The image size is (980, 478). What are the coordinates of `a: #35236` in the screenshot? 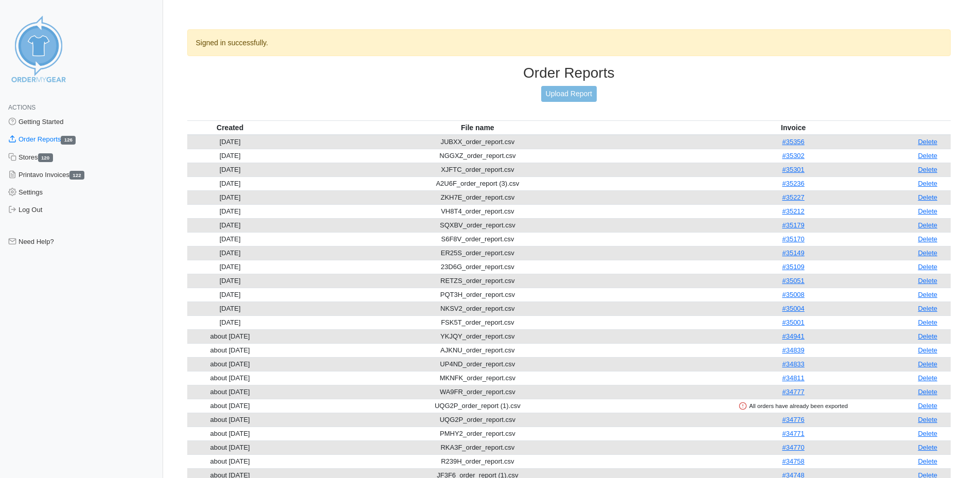 It's located at (793, 183).